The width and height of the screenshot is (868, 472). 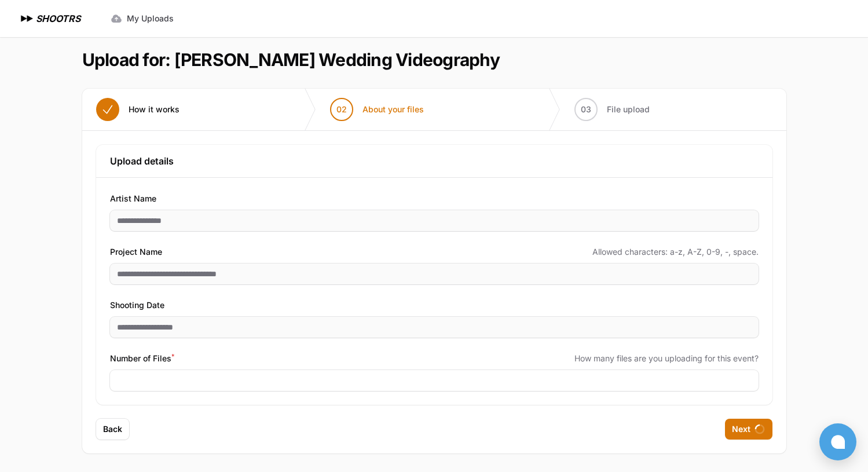 What do you see at coordinates (741, 429) in the screenshot?
I see `span: Next` at bounding box center [741, 429].